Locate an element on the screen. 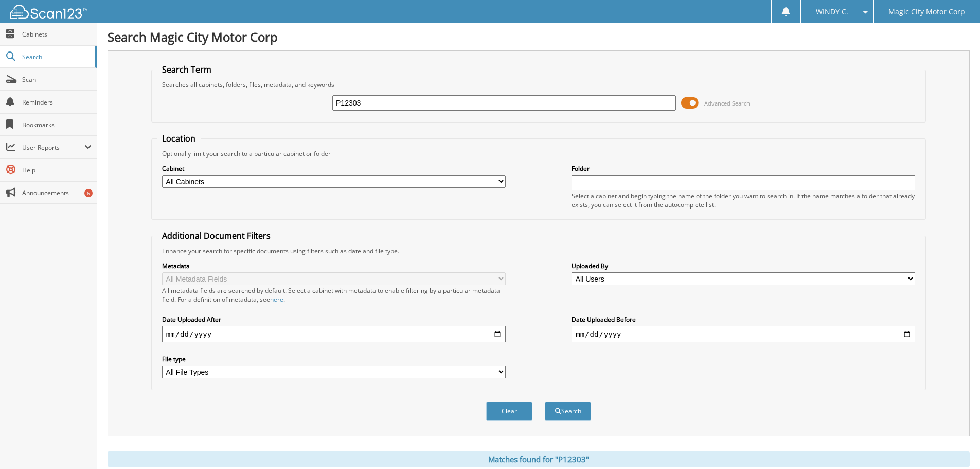 This screenshot has height=469, width=980. label: Date Uploaded Before is located at coordinates (744, 319).